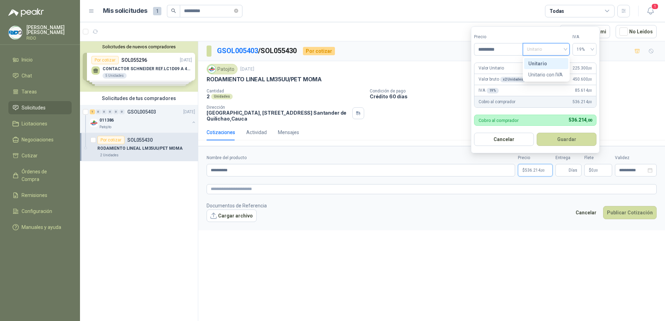 Image resolution: width=665 pixels, height=321 pixels. What do you see at coordinates (236, 11) in the screenshot?
I see `span: close-circle` at bounding box center [236, 11].